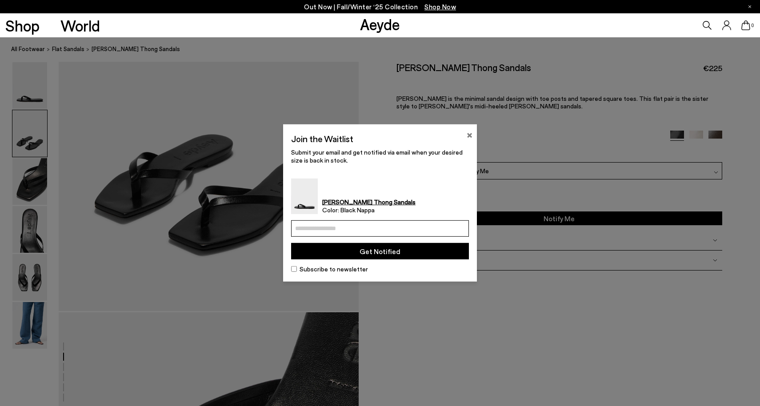 The width and height of the screenshot is (760, 406). What do you see at coordinates (746, 25) in the screenshot?
I see `a: 0` at bounding box center [746, 25].